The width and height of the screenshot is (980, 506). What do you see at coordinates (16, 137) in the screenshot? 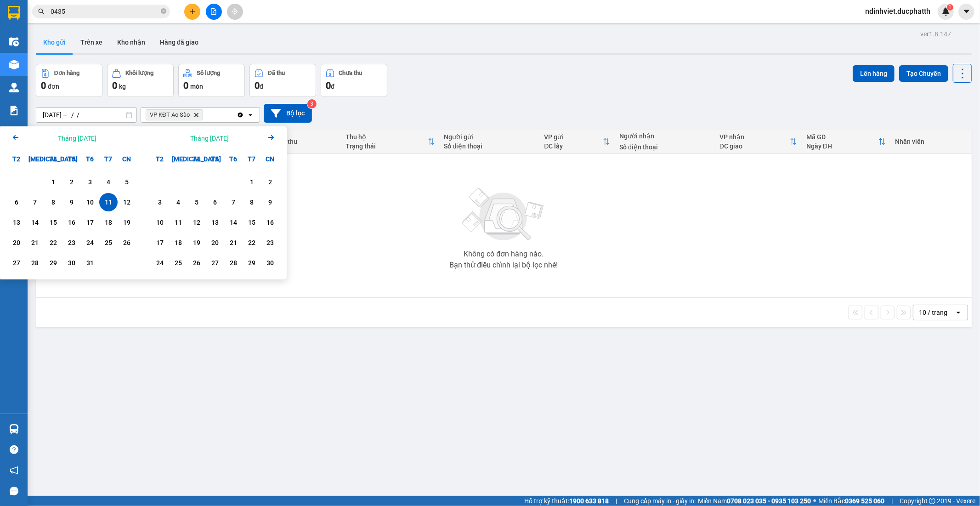
I see `svg: Arrow Left` at bounding box center [16, 137].